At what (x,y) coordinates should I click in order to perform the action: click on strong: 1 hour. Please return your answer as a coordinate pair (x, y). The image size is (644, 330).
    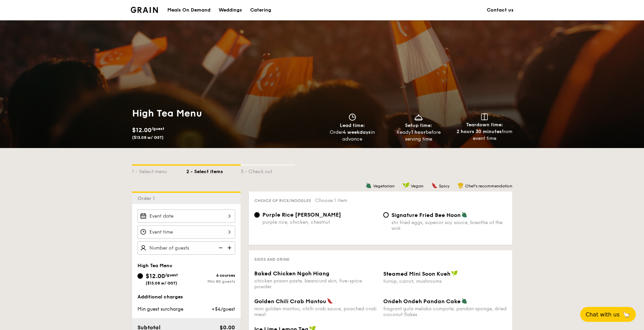
    Looking at the image, I should click on (418, 132).